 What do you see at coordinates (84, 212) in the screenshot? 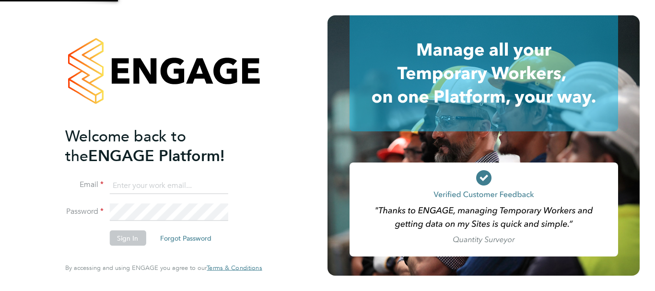
I see `label: Password` at bounding box center [84, 212].